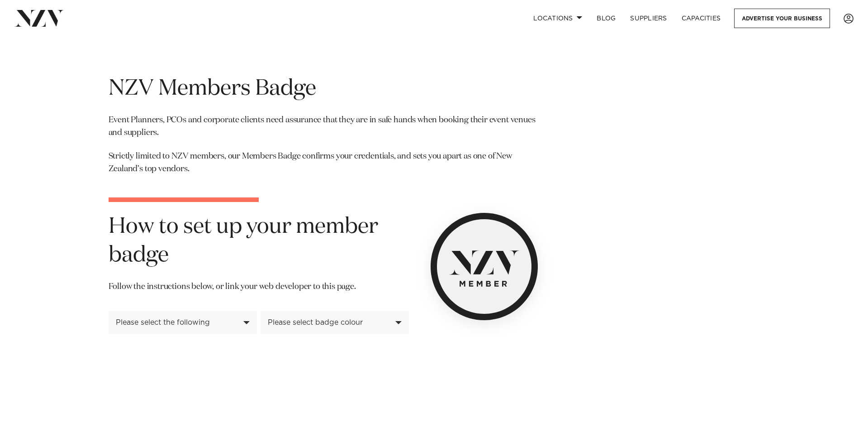 The width and height of the screenshot is (868, 423). What do you see at coordinates (484, 266) in the screenshot?
I see `img: NZV Member Badge` at bounding box center [484, 266].